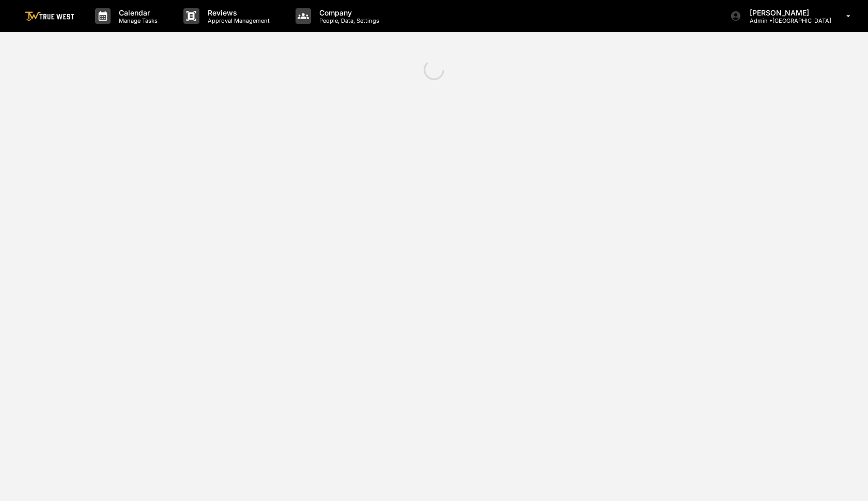 The image size is (868, 501). I want to click on p: Reviews, so click(237, 13).